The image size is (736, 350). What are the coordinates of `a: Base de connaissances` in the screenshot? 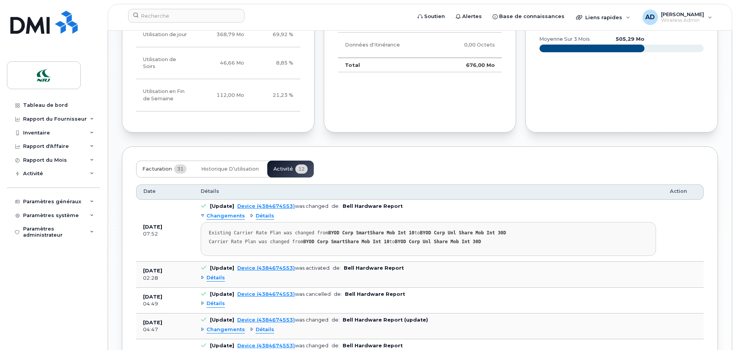 It's located at (528, 17).